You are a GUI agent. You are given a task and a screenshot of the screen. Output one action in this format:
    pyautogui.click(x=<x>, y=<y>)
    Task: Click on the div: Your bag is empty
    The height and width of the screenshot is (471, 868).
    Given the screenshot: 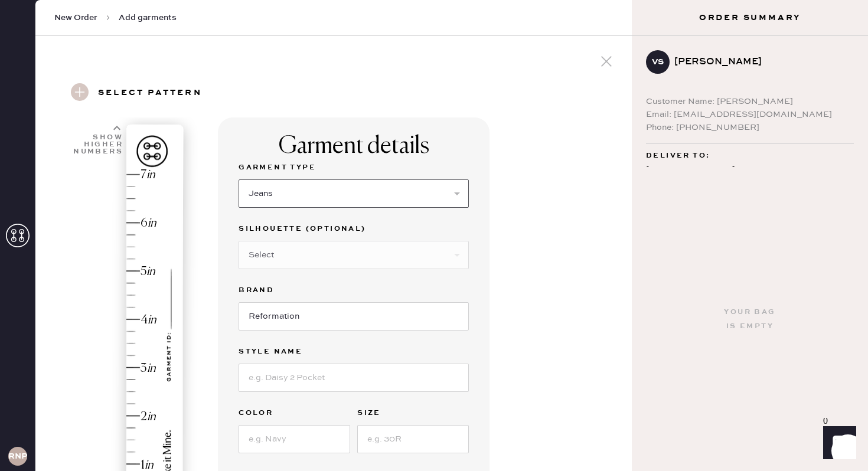 What is the action you would take?
    pyautogui.click(x=749, y=319)
    